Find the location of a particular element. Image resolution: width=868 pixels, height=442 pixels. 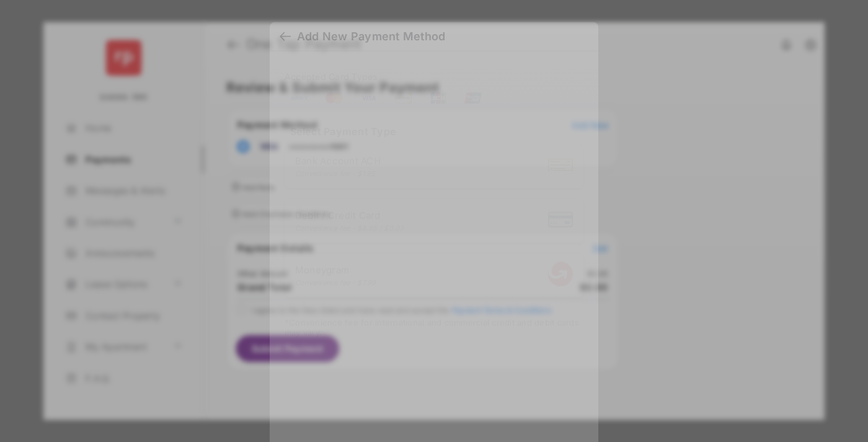

h4: Select Payment Type is located at coordinates (434, 131).